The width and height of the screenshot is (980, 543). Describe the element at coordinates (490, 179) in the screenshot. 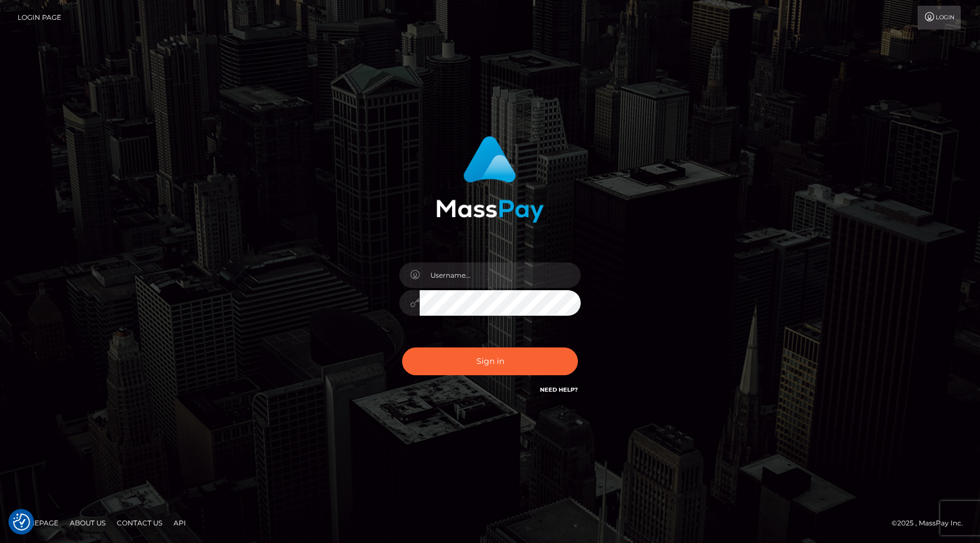

I see `img: MassPay Login` at that location.